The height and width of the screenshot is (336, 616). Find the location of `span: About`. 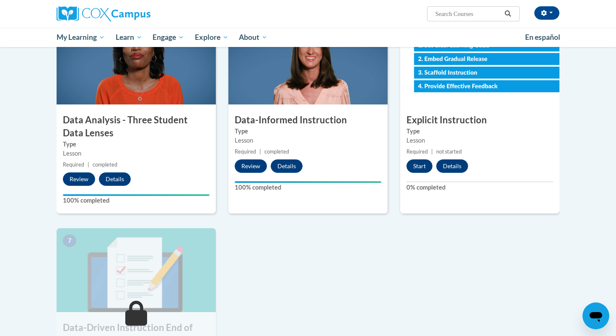

span: About is located at coordinates (253, 37).